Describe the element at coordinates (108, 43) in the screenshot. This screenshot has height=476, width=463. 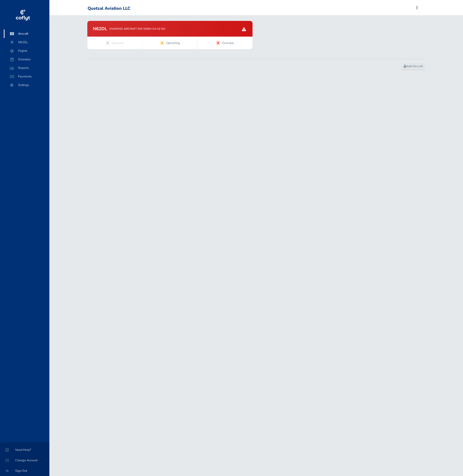
I see `strong: 0` at that location.